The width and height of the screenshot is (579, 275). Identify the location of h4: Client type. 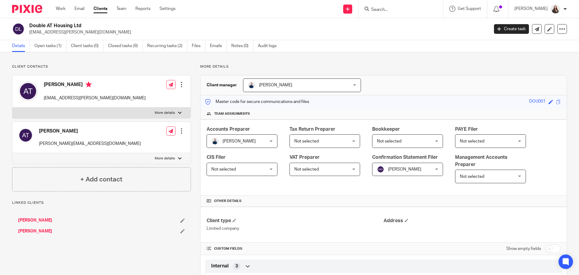
(295, 221).